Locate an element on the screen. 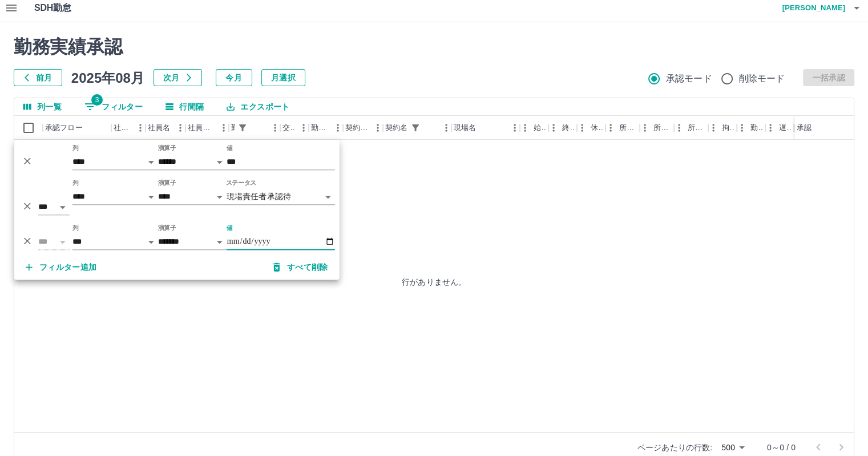 The height and width of the screenshot is (456, 868). button: 行間隔 is located at coordinates (184, 106).